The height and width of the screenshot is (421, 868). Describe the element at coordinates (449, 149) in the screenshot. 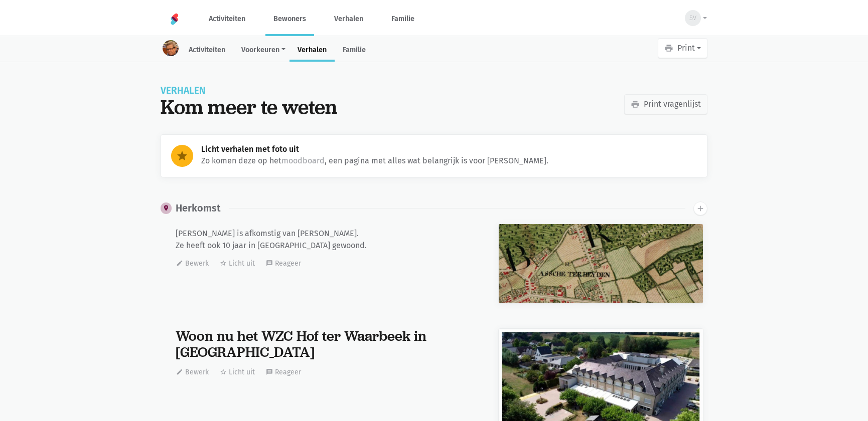

I see `div: Licht verhalen met foto uit` at that location.